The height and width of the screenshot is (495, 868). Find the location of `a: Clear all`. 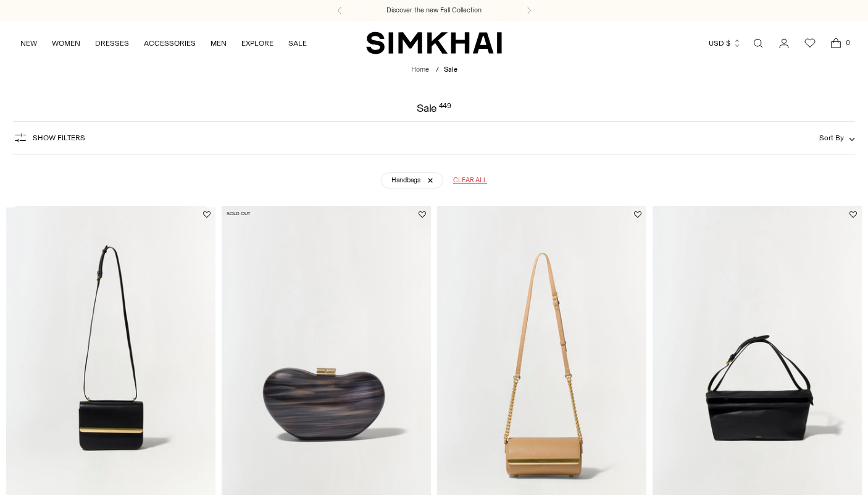

a: Clear all is located at coordinates (470, 180).